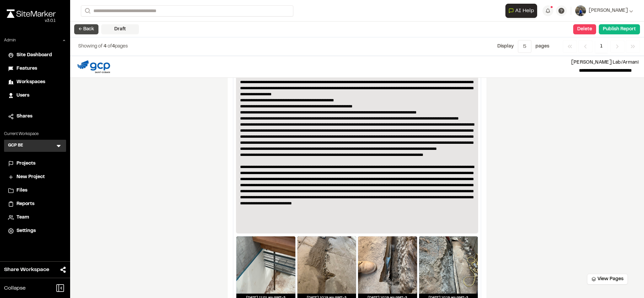 This screenshot has width=644, height=298. I want to click on button: ← Back, so click(86, 29).